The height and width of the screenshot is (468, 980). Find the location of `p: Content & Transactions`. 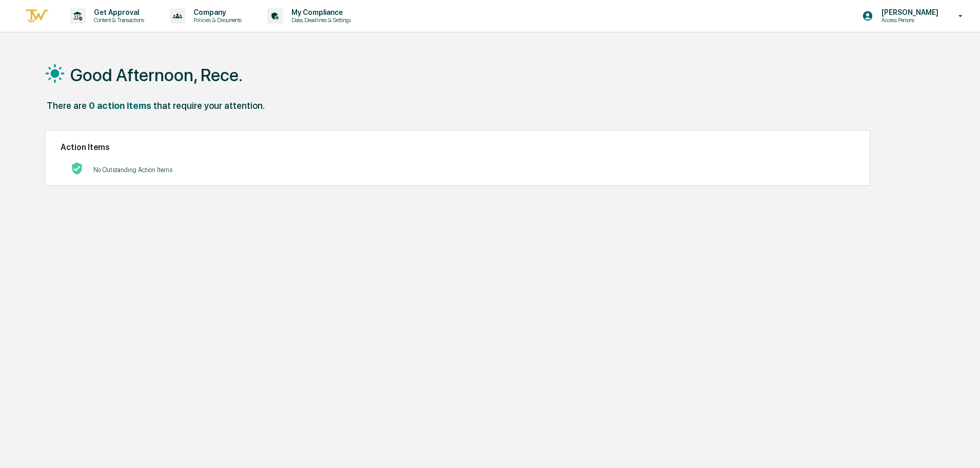

p: Content & Transactions is located at coordinates (118, 20).